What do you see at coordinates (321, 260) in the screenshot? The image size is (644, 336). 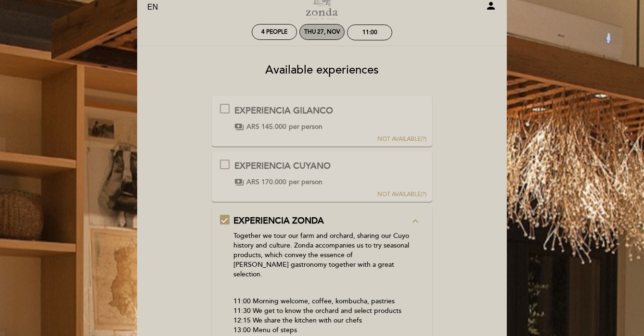 I see `p: Together we tour our farm and orchard, sharing our Cuyo history and culture. Zonda accompanies us...` at bounding box center [321, 260].